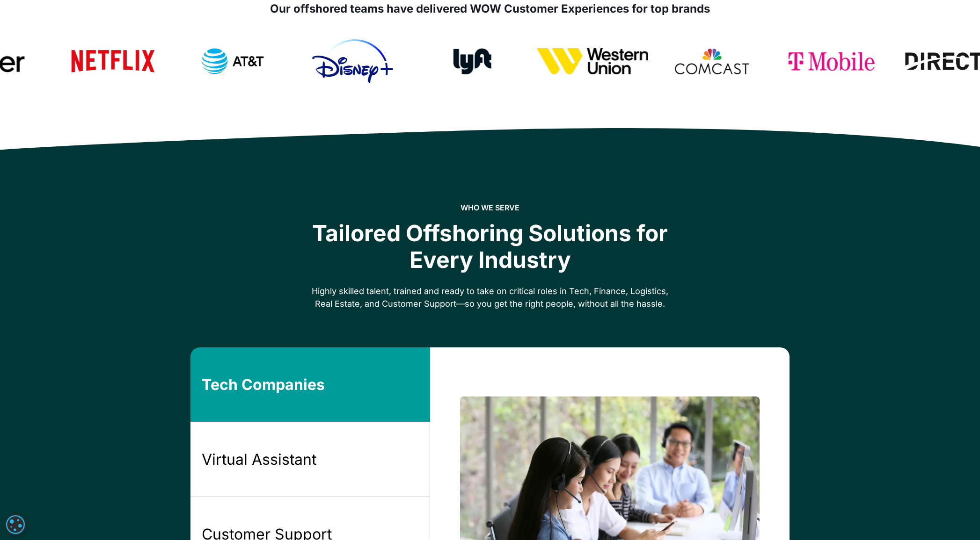  I want to click on div: Tailored Offshoring Solutions for Every Industry, so click(490, 247).